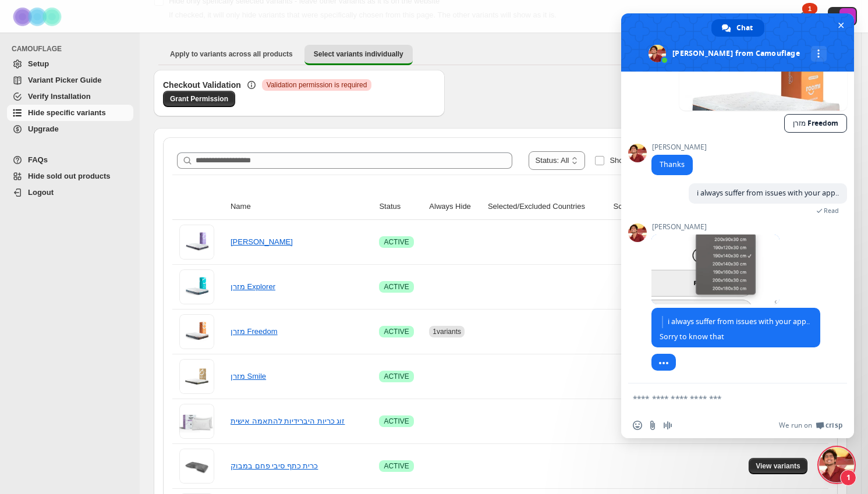 The image size is (868, 494). What do you see at coordinates (70, 192) in the screenshot?
I see `a: Logout` at bounding box center [70, 192].